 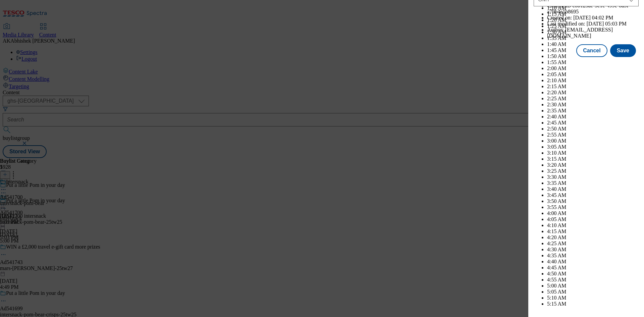 What do you see at coordinates (592, 231) in the screenshot?
I see `li: 4:15 AM` at bounding box center [592, 231].